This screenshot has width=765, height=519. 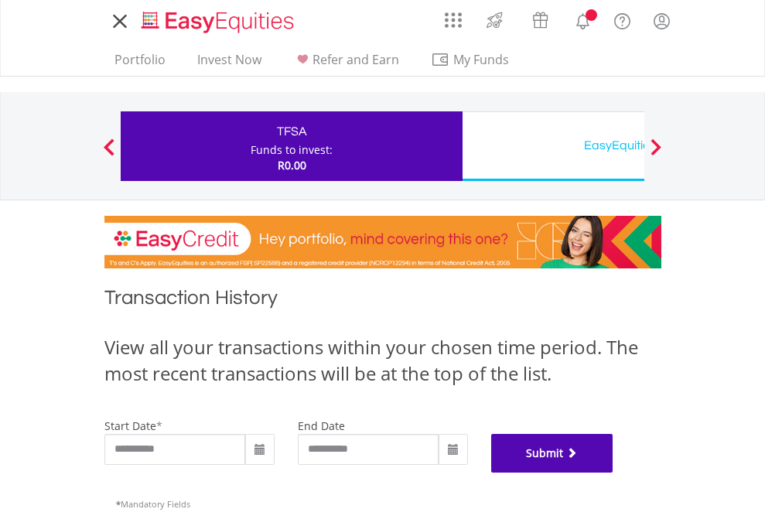 I want to click on img: EasyCredit Promotion Banner, so click(x=383, y=242).